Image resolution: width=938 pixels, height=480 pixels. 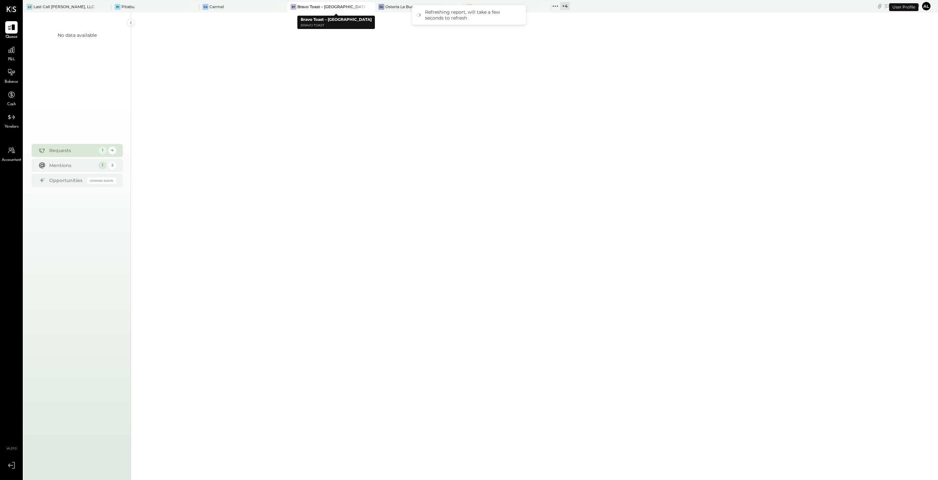 I want to click on span: P&L, so click(x=11, y=60).